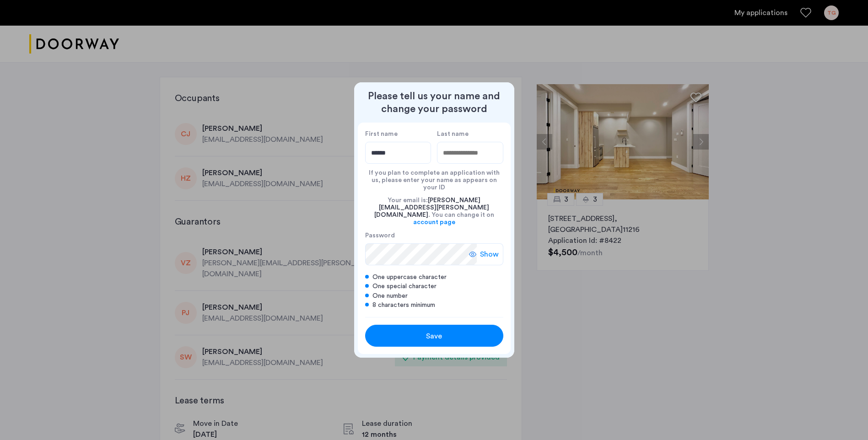 Image resolution: width=868 pixels, height=440 pixels. What do you see at coordinates (434, 277) in the screenshot?
I see `div: One uppercase character` at bounding box center [434, 277].